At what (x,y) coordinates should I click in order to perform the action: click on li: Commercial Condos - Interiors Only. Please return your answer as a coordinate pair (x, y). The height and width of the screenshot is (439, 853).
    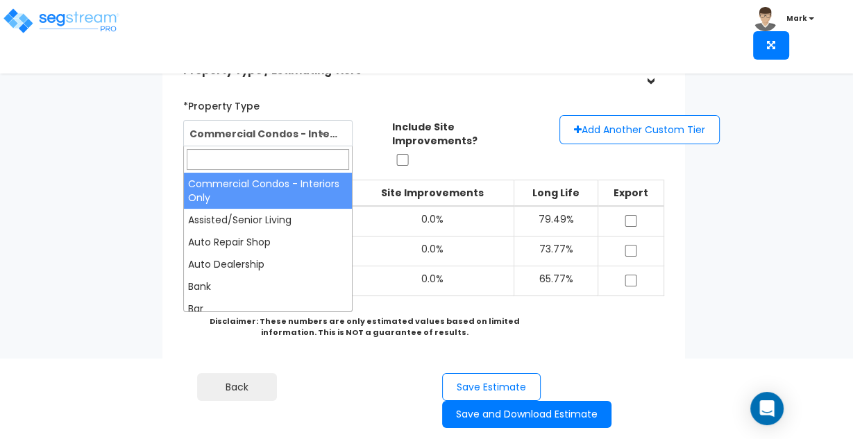
    Looking at the image, I should click on (268, 191).